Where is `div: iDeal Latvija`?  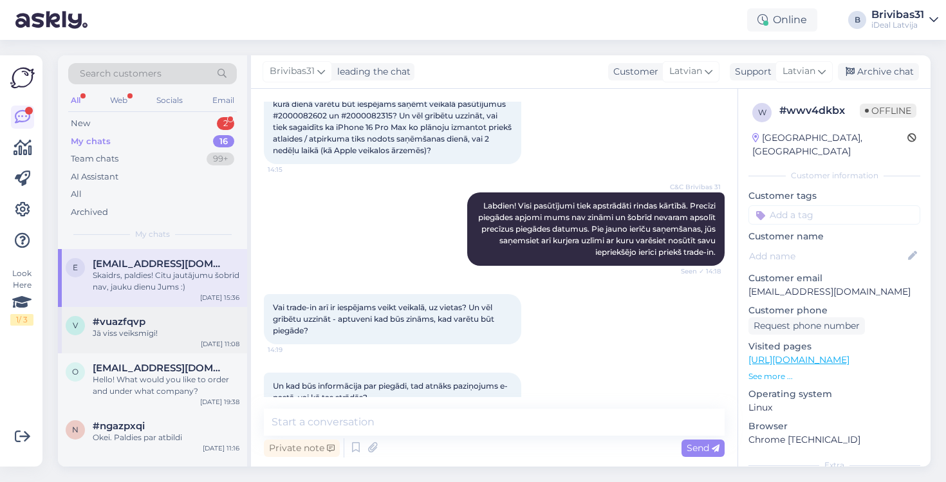 div: iDeal Latvija is located at coordinates (898, 25).